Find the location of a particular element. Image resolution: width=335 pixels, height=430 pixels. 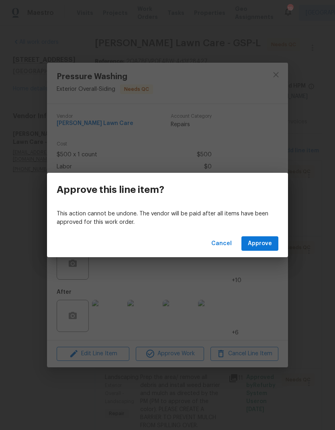

button: Approve is located at coordinates (260, 244).